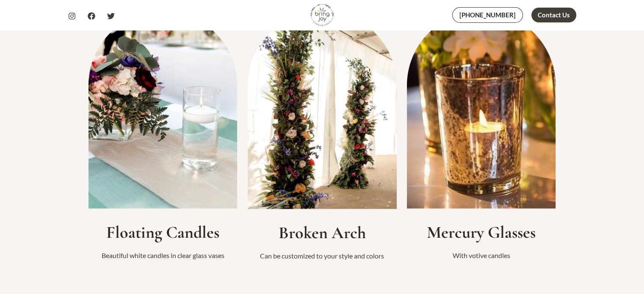  What do you see at coordinates (554, 15) in the screenshot?
I see `a: Contact Us` at bounding box center [554, 15].